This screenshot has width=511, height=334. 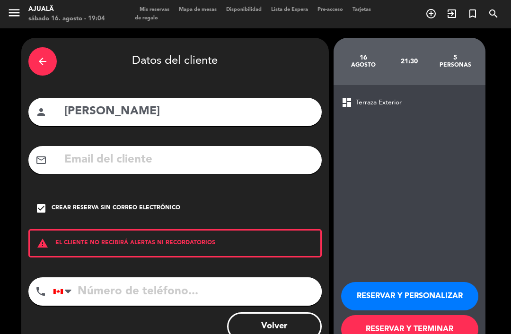 I want to click on i: mail_outline, so click(x=41, y=160).